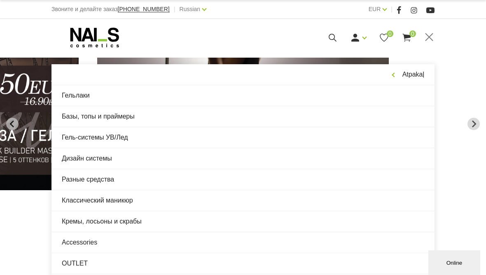  Describe the element at coordinates (243, 124) in the screenshot. I see `li: 3 of 11` at that location.